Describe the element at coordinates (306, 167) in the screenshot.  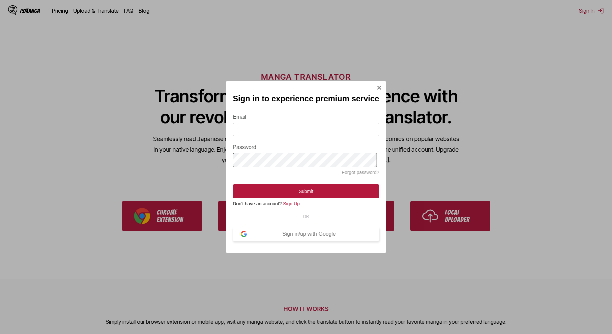
I see `div: Sign In Modal` at that location.